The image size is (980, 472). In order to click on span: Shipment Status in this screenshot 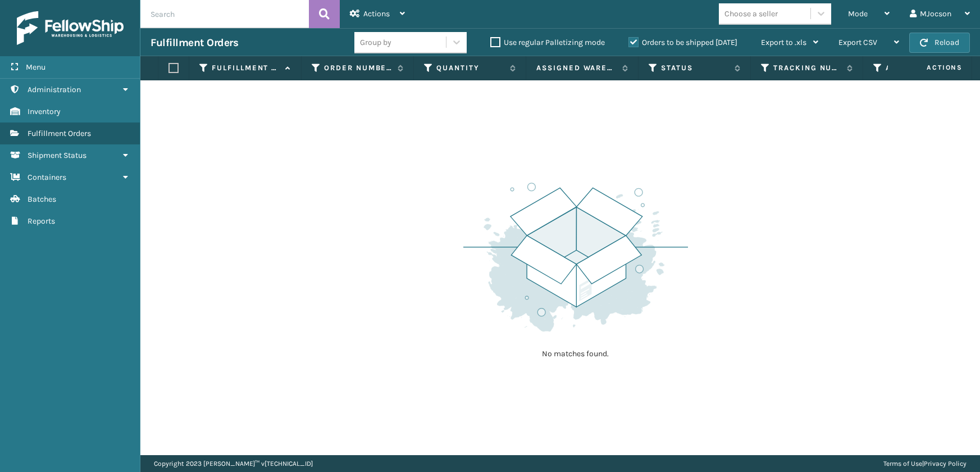, I will do `click(57, 155)`.